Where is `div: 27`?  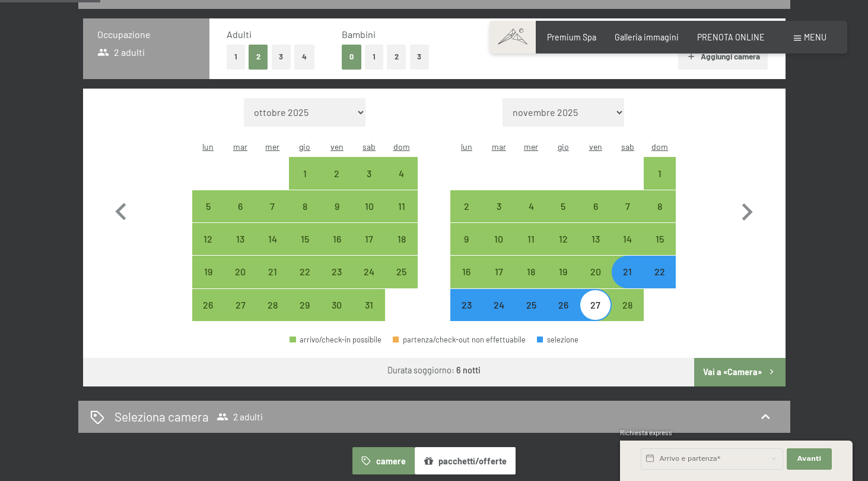
div: 27 is located at coordinates (241, 314).